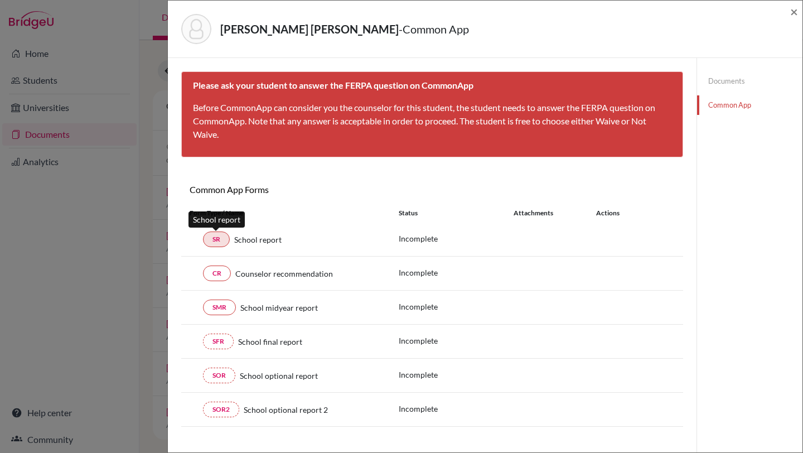 The image size is (803, 453). What do you see at coordinates (794, 12) in the screenshot?
I see `button: Close` at bounding box center [794, 12].